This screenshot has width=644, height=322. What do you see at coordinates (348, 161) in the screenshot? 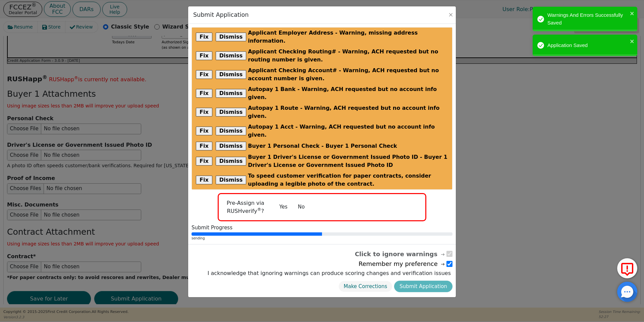
I see `span: Buyer 1 Driver's License or Government Issued Photo ID - Buyer 1 Driver's License or Government I...` at bounding box center [348, 161].